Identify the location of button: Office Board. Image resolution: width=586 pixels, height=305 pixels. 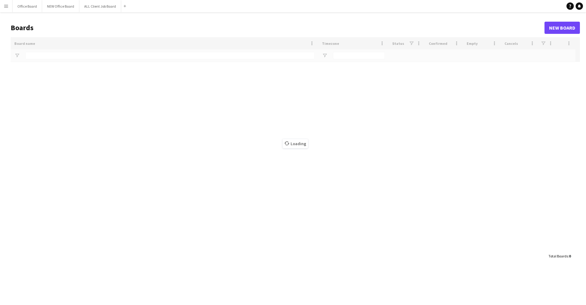
(27, 6).